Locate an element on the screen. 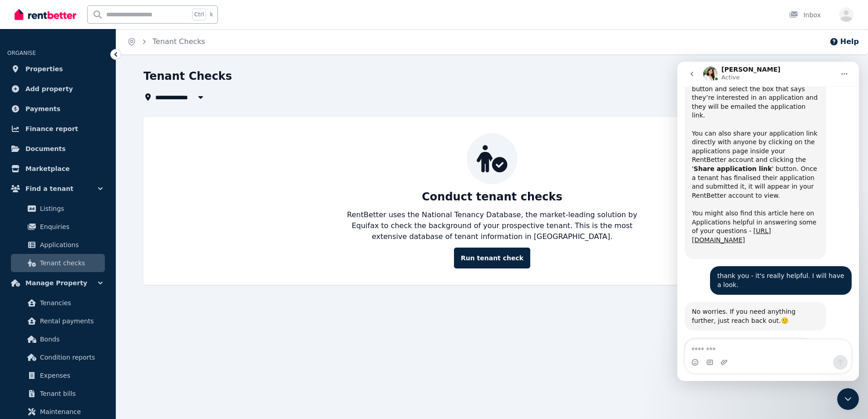  a: Condition reports is located at coordinates (57, 358).